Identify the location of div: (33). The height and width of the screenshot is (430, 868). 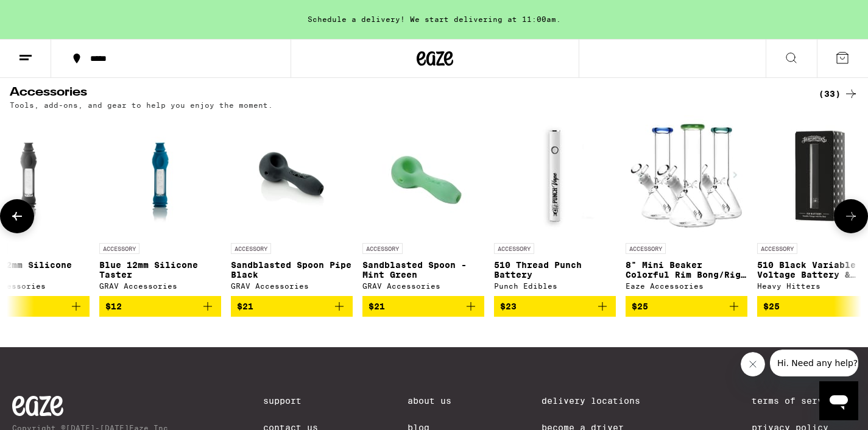
(838, 94).